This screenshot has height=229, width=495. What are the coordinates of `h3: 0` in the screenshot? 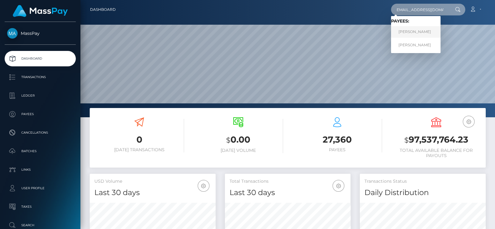 It's located at (139, 140).